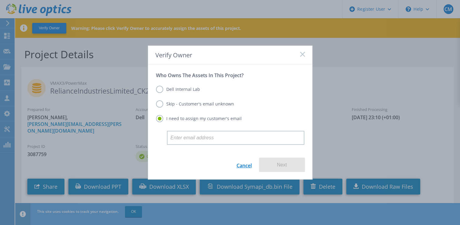 This screenshot has height=225, width=460. I want to click on a: Cancel, so click(244, 164).